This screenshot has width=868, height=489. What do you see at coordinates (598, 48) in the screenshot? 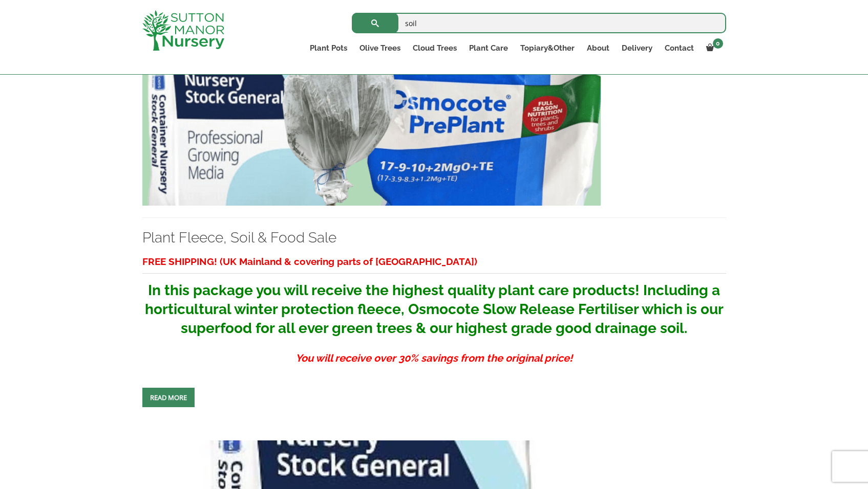
I see `a: About` at bounding box center [598, 48].